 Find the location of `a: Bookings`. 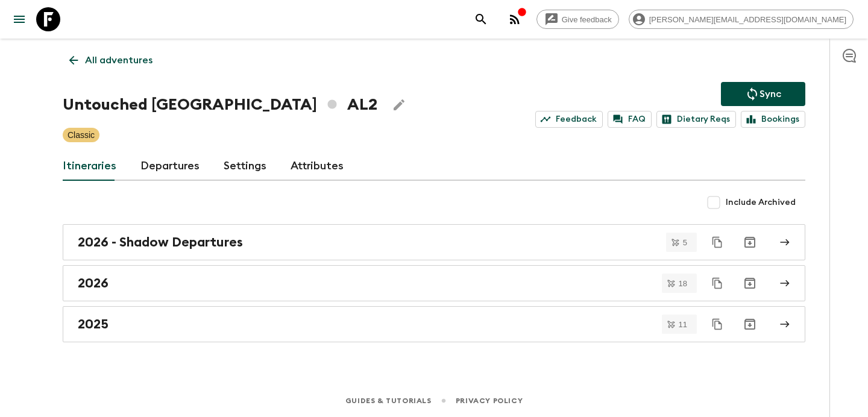

a: Bookings is located at coordinates (772, 119).